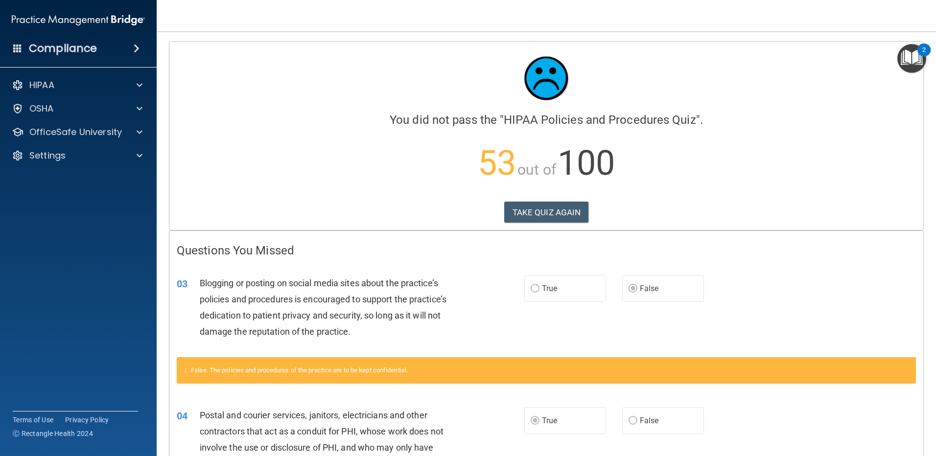 This screenshot has width=936, height=456. Describe the element at coordinates (77, 109) in the screenshot. I see `a: OSHA` at that location.